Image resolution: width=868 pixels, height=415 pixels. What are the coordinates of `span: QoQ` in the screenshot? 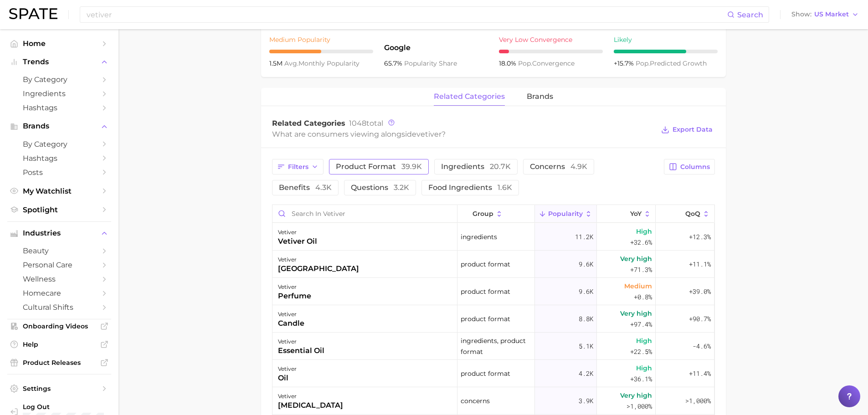 It's located at (693, 213).